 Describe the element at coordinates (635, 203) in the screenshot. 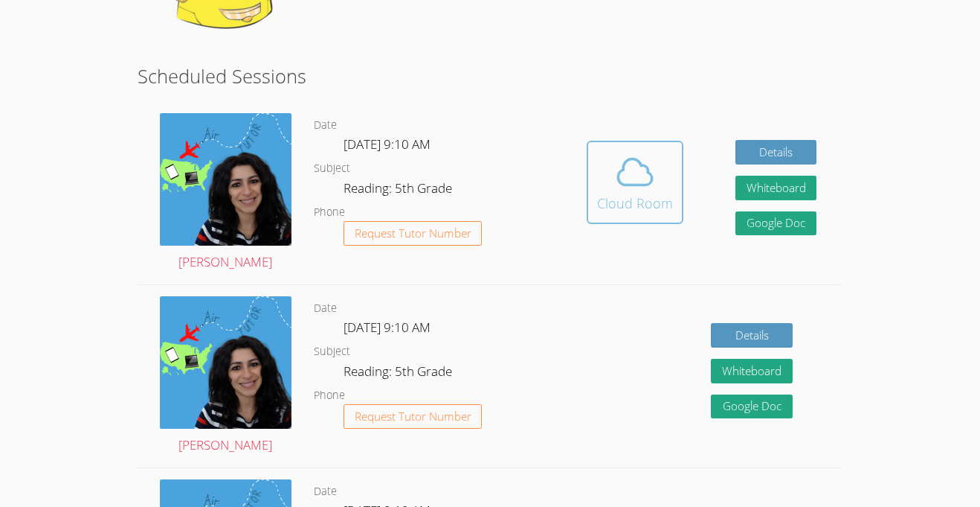

I see `div: Cloud Room` at that location.